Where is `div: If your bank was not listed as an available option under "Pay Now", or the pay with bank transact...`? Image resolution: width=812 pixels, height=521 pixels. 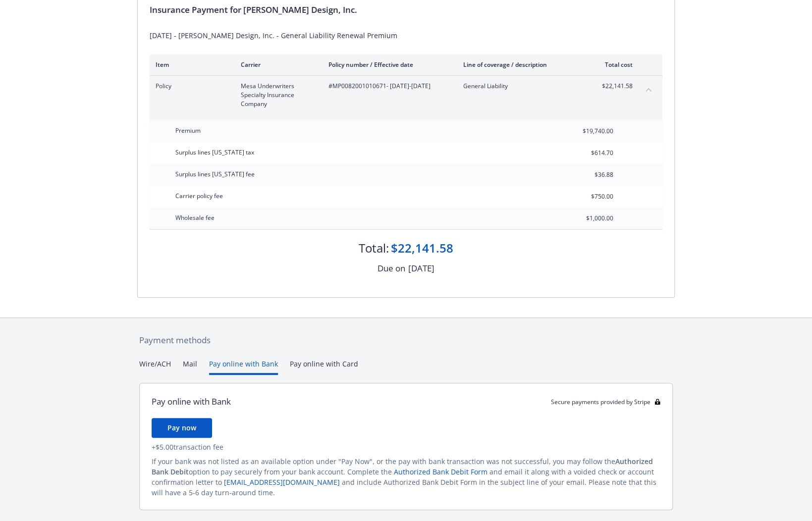 div: If your bank was not listed as an available option under "Pay Now", or the pay with bank transact... is located at coordinates (405, 477).